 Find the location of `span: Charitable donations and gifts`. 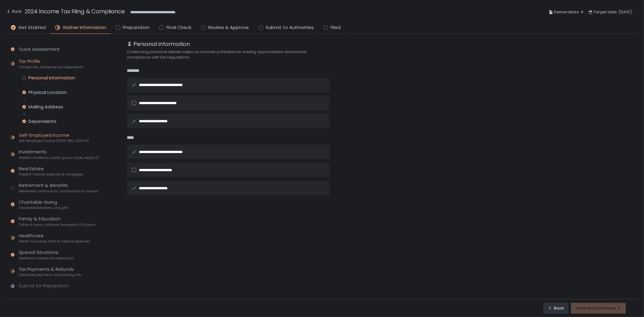

span: Charitable donations and gifts is located at coordinates (44, 208).